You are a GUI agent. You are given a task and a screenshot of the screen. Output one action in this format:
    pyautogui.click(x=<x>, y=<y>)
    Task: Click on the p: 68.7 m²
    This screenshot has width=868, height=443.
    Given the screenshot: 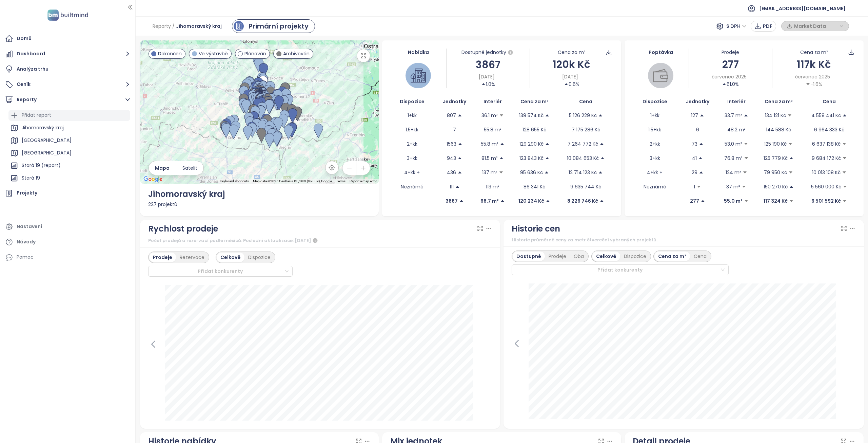 What is the action you would take?
    pyautogui.click(x=490, y=201)
    